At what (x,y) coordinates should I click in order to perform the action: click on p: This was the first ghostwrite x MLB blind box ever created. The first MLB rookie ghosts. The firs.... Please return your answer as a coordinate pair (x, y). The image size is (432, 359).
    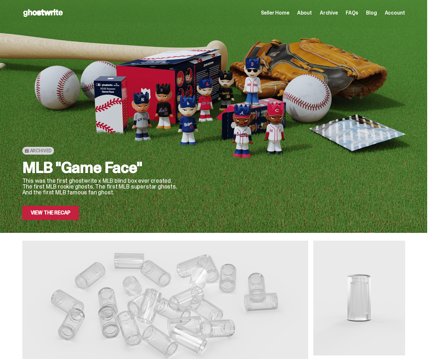
    Looking at the image, I should click on (100, 187).